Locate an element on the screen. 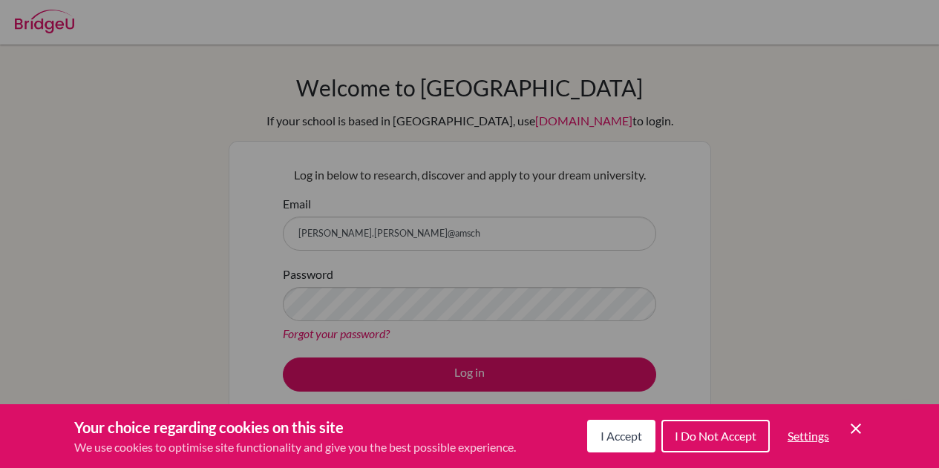  span: I Do Not Accept is located at coordinates (716, 436).